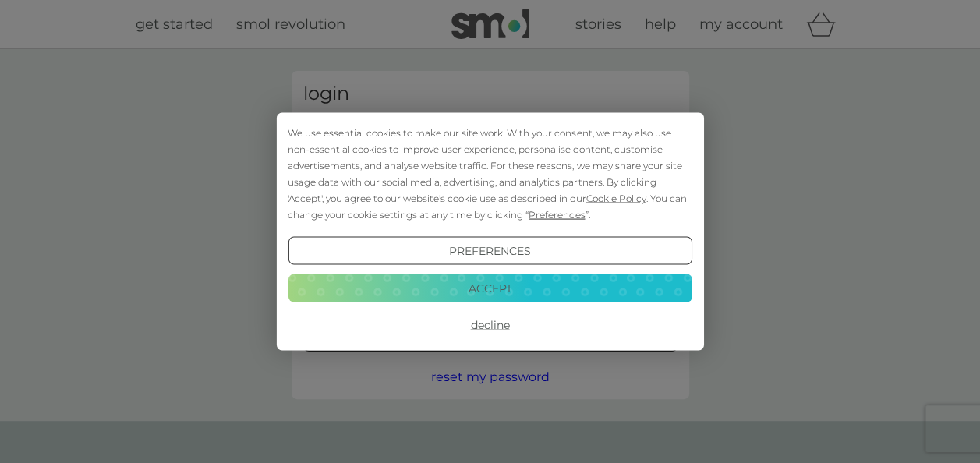  What do you see at coordinates (489, 251) in the screenshot?
I see `button: Preferences` at bounding box center [489, 251].